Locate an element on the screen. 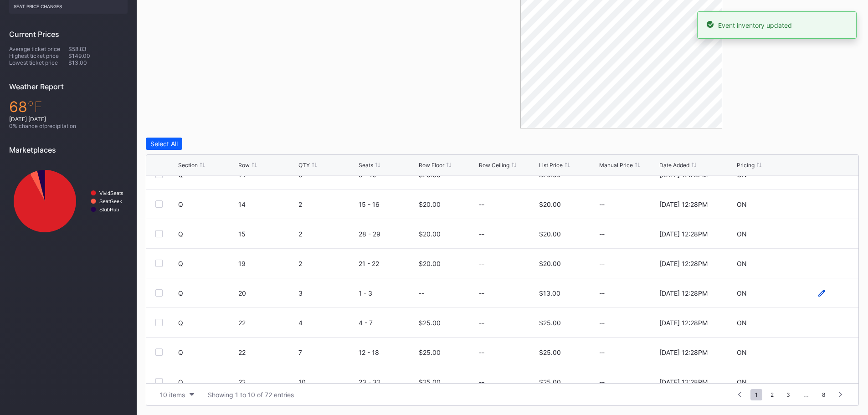  div: 28 - 29 is located at coordinates (388, 234).